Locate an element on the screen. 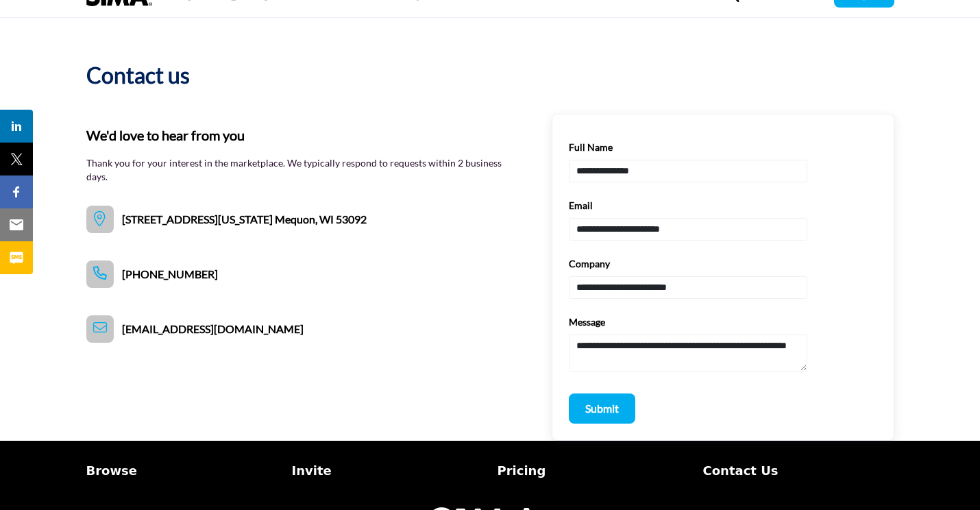 The width and height of the screenshot is (980, 510). label: Message is located at coordinates (587, 322).